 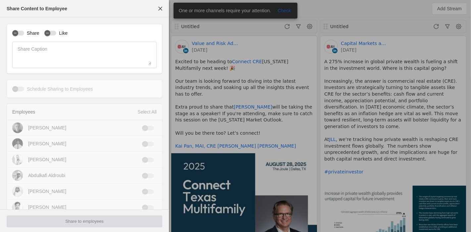 I want to click on label: Like, so click(x=62, y=33).